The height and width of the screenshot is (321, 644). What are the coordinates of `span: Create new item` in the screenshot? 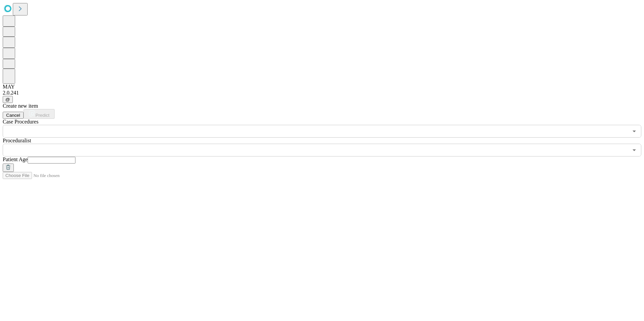 It's located at (20, 105).